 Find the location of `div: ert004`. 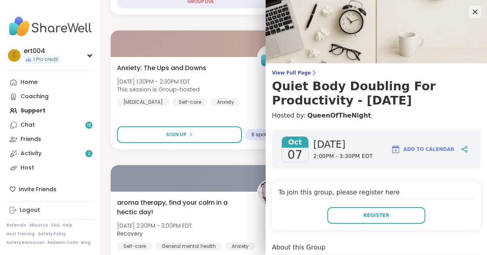

div: ert004 is located at coordinates (42, 51).